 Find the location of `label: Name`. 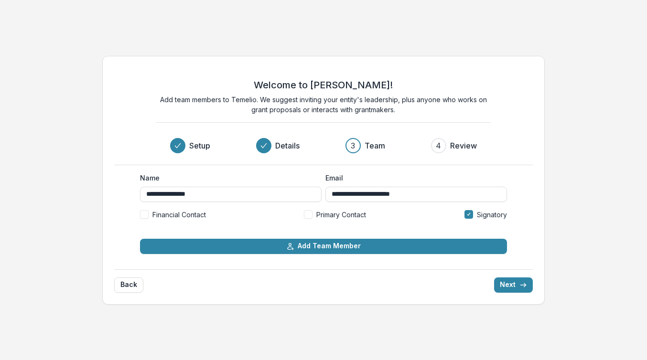

label: Name is located at coordinates (228, 178).